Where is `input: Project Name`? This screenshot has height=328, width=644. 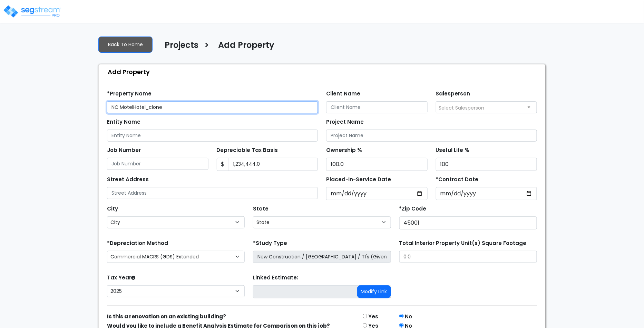
input: Project Name is located at coordinates (432, 135).